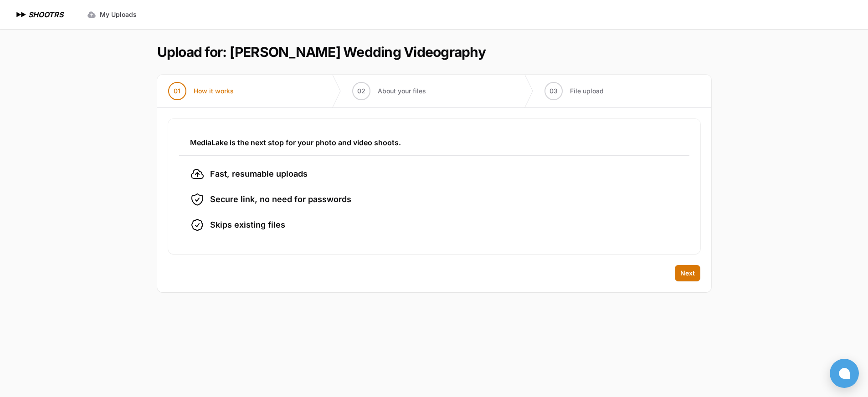 The width and height of the screenshot is (868, 397). I want to click on button: 01 How it works, so click(201, 91).